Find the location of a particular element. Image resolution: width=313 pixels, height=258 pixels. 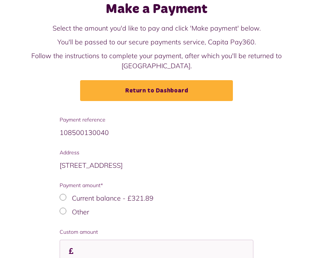

span: Payment reference is located at coordinates (156, 120).